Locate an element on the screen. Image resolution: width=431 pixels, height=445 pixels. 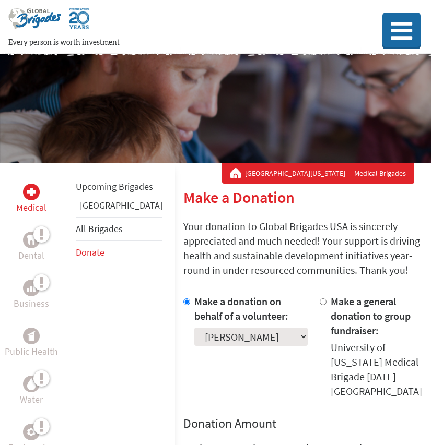
label: Make a general donation to group fundraiser: is located at coordinates (370, 316).